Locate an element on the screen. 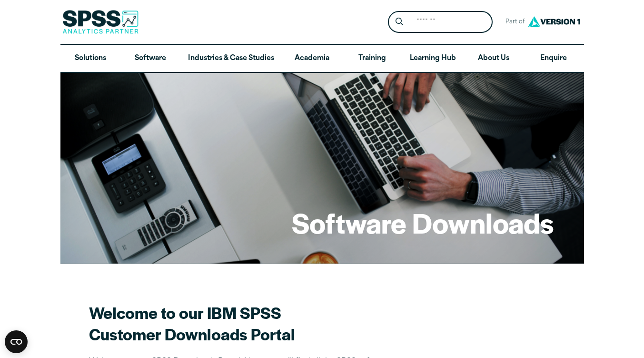  span: Part of is located at coordinates (512, 22).